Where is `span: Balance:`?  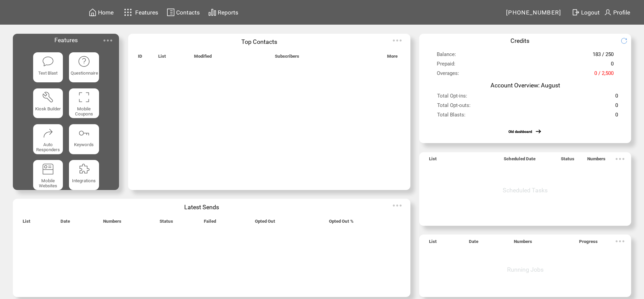 span: Balance: is located at coordinates (446, 56).